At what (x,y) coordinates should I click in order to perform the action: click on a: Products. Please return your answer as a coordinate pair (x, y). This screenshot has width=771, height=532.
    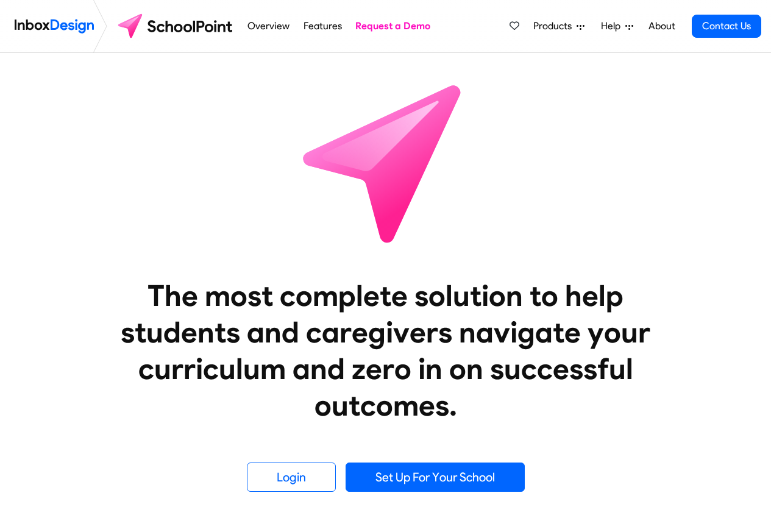
    Looking at the image, I should click on (559, 26).